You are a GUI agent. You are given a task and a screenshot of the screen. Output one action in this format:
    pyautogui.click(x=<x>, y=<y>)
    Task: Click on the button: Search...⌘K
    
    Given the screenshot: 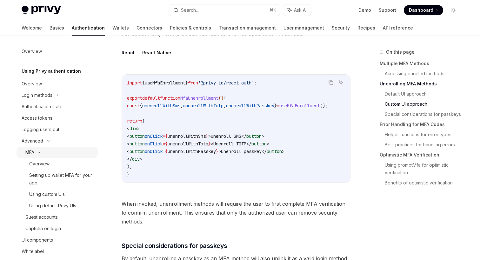 What is the action you would take?
    pyautogui.click(x=224, y=10)
    